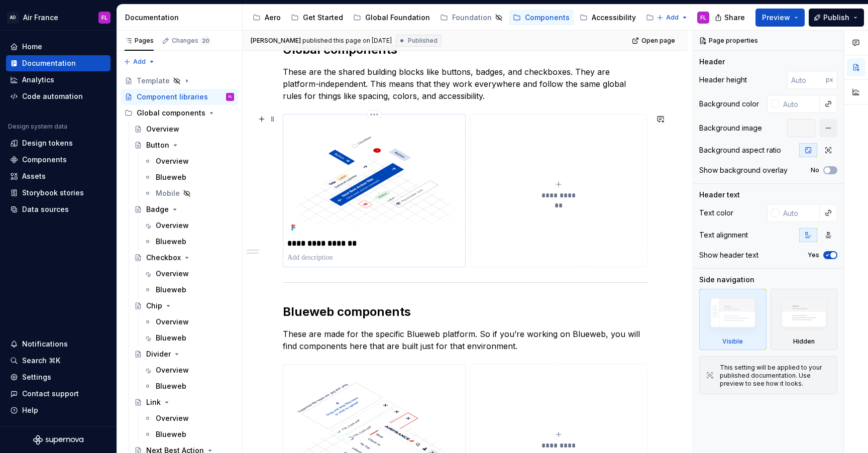  I want to click on div: Header text, so click(719, 195).